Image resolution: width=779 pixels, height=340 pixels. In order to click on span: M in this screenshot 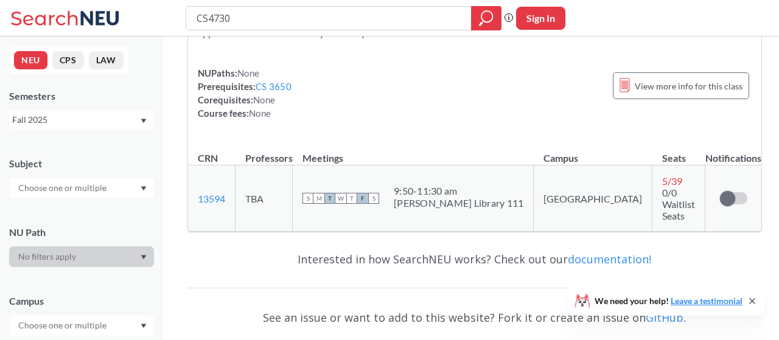, I will do `click(319, 198)`.